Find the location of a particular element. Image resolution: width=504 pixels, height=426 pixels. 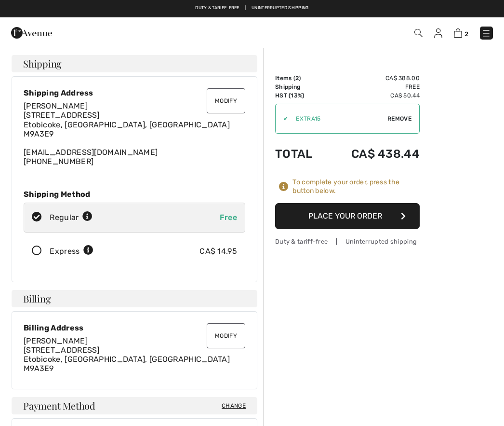

span: Change is located at coordinates (234, 406).